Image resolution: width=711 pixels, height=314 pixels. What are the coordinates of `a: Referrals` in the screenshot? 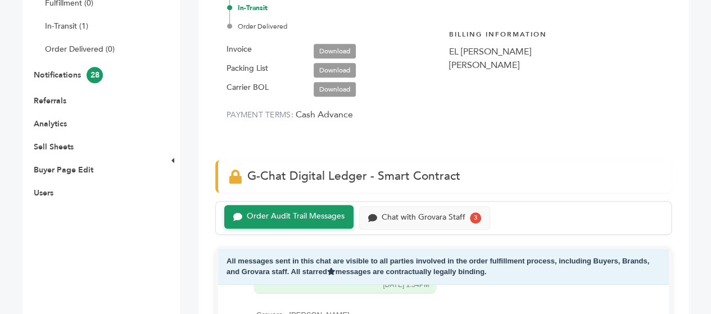 It's located at (50, 101).